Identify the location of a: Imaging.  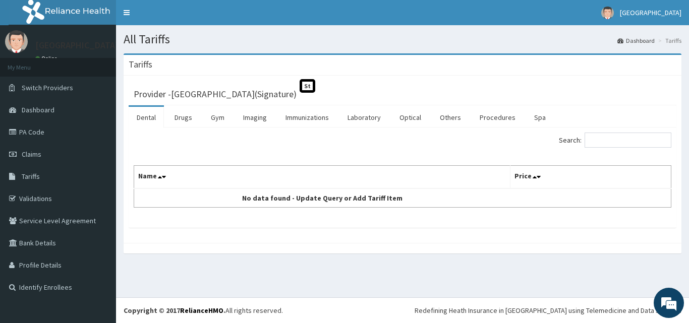
(255, 117).